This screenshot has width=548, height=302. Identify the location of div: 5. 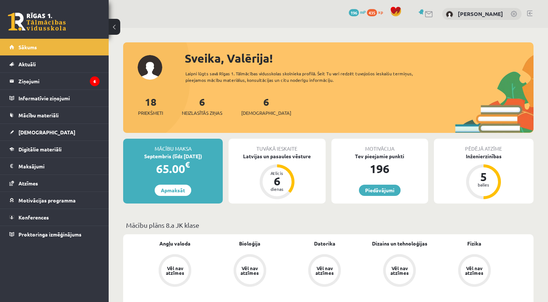
(484, 177).